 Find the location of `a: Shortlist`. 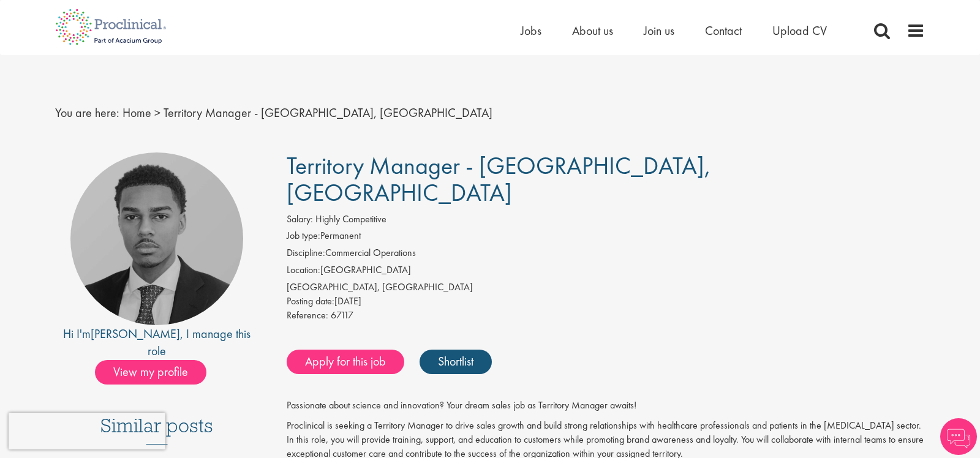

a: Shortlist is located at coordinates (456, 362).